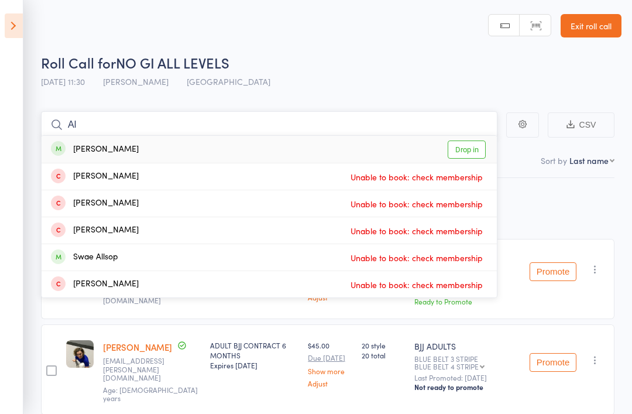 This screenshot has width=632, height=414. I want to click on div: Last name, so click(589, 160).